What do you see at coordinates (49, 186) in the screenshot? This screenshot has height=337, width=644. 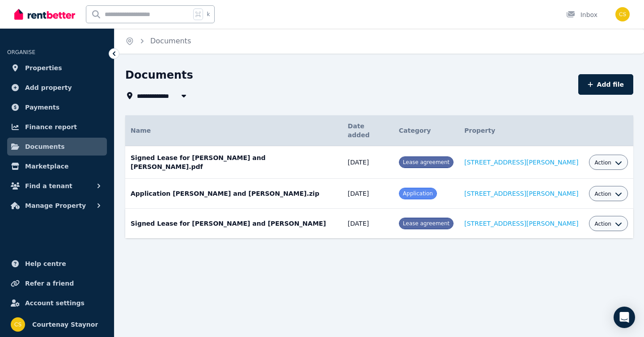 I see `span: Find a tenant` at bounding box center [49, 186].